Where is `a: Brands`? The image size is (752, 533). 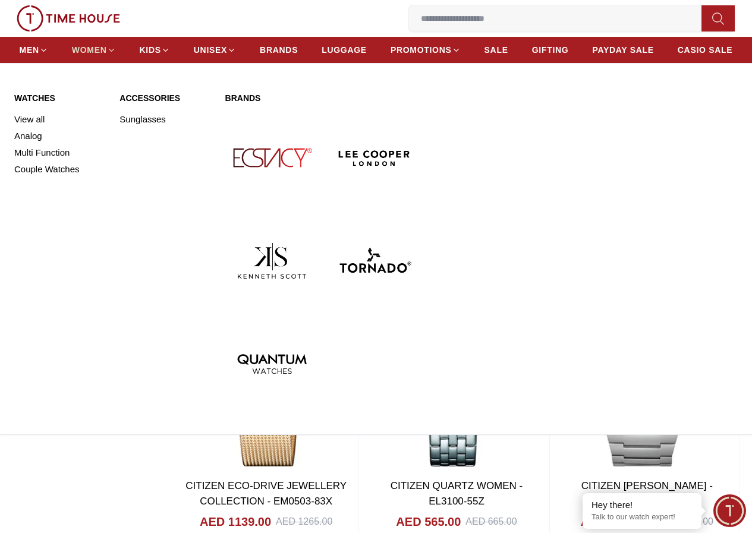
a: Brands is located at coordinates (323, 98).